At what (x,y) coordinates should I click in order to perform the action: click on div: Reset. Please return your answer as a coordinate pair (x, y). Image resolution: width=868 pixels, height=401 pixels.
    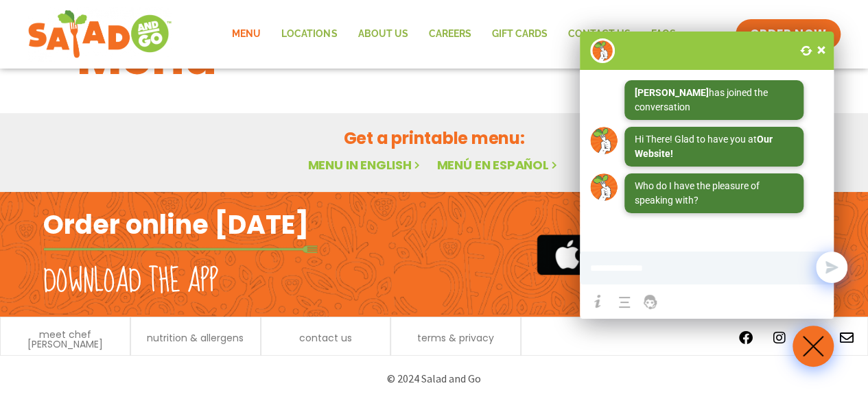
    Looking at the image, I should click on (806, 50).